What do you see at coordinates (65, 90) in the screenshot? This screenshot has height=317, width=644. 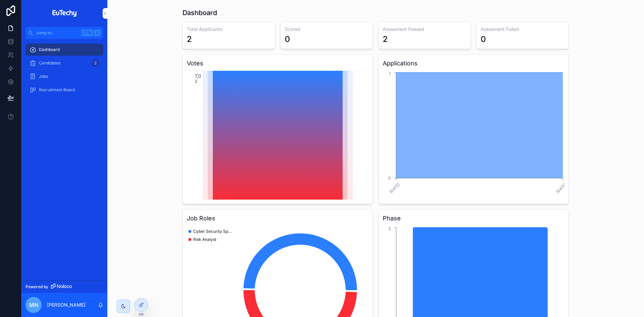 I see `a: Recruitment Board` at bounding box center [65, 90].